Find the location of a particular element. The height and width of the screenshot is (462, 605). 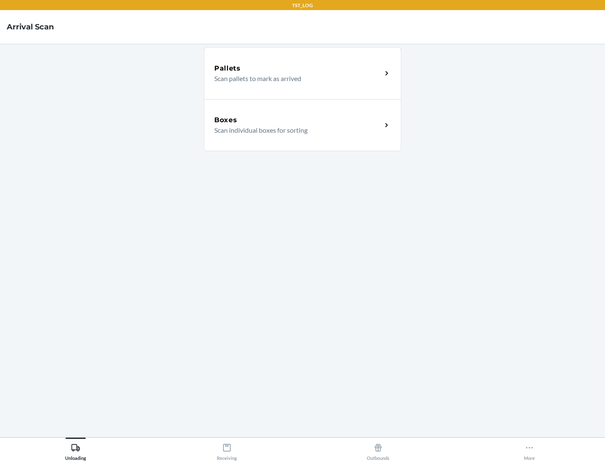

a: PalletsScan pallets to mark as arrived is located at coordinates (302, 73).